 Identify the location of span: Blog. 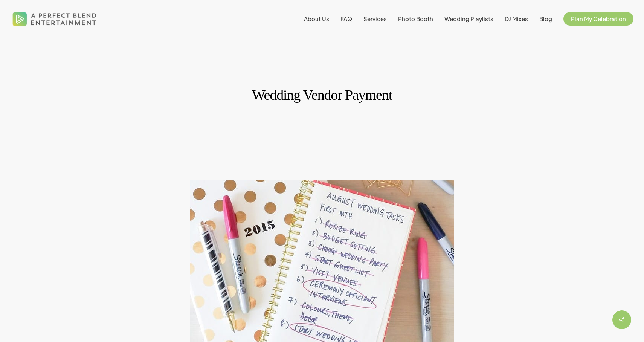
(545, 19).